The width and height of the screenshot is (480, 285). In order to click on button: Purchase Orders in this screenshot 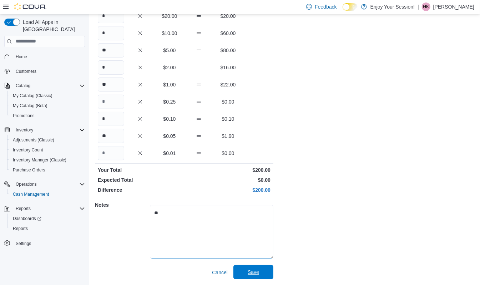, I will do `click(47, 170)`.